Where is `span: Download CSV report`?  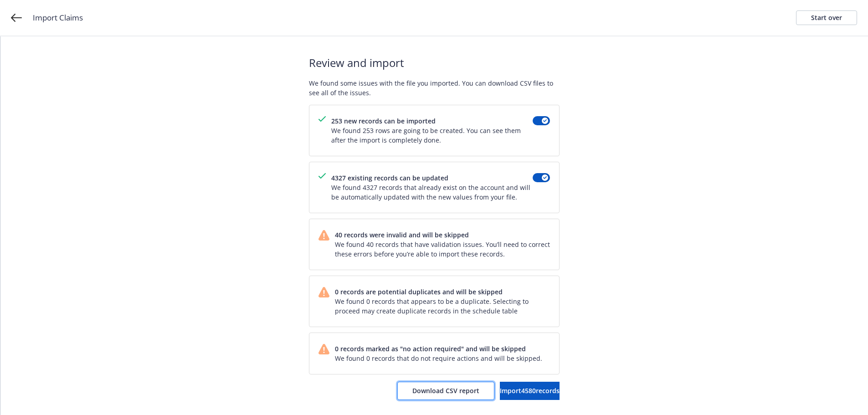 span: Download CSV report is located at coordinates (445, 391).